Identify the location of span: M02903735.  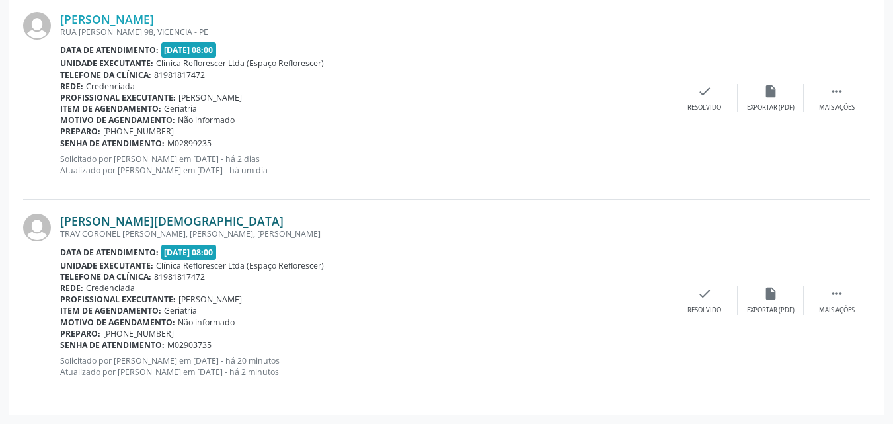
(189, 345).